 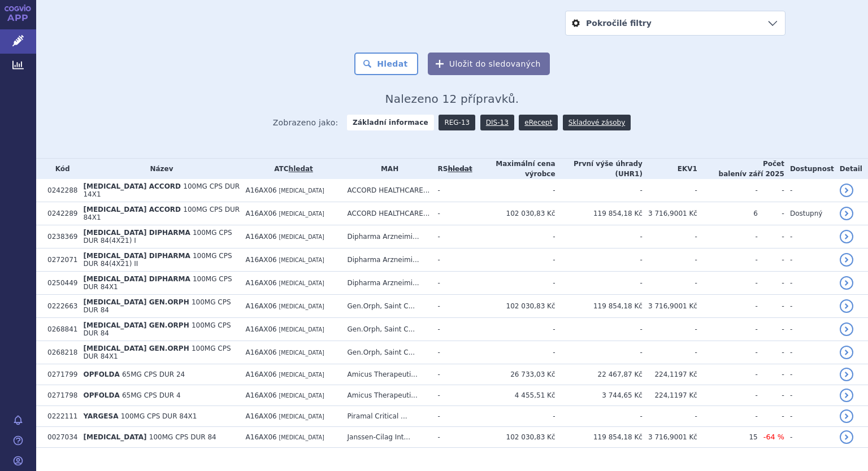 What do you see at coordinates (157, 260) in the screenshot?
I see `span: 100MG CPS DUR 84(4X21) II` at bounding box center [157, 260].